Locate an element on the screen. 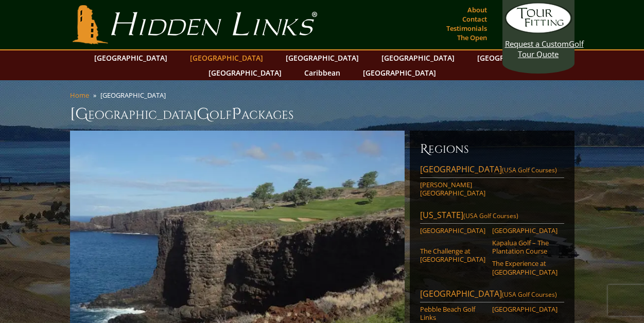  a: Pebble Beach Golf Links is located at coordinates (452, 313).